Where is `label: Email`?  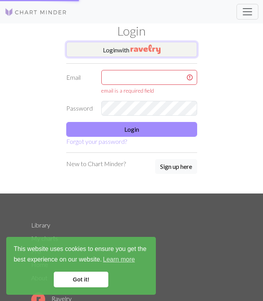 label: Email is located at coordinates (79, 82).